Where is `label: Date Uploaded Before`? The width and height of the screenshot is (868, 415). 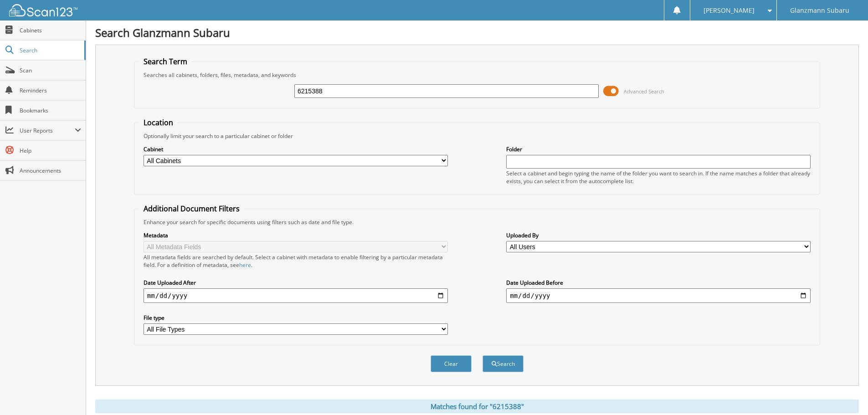
label: Date Uploaded Before is located at coordinates (659, 282).